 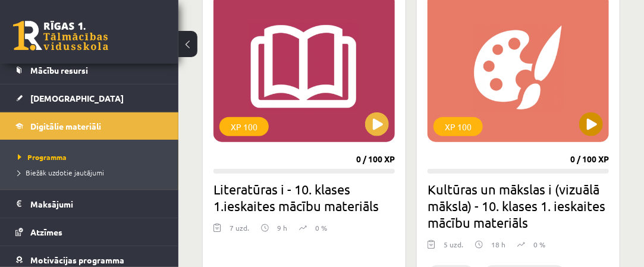 What do you see at coordinates (89, 232) in the screenshot?
I see `a: Atzīmes` at bounding box center [89, 232].